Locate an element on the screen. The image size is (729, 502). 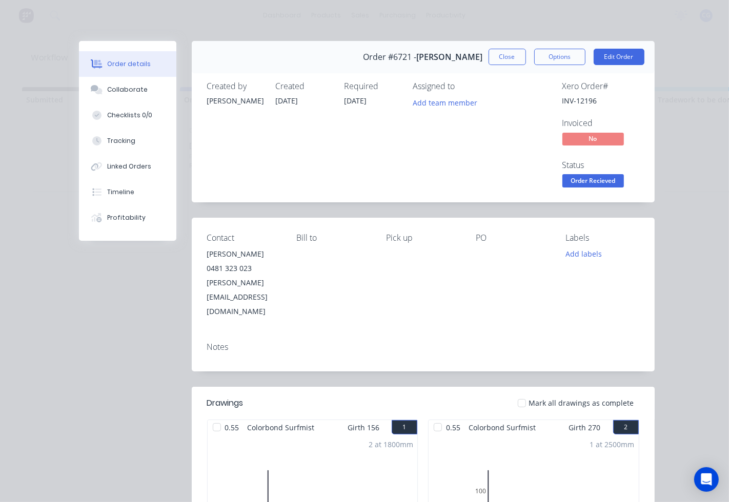
div: Bill to is located at coordinates (333, 238).